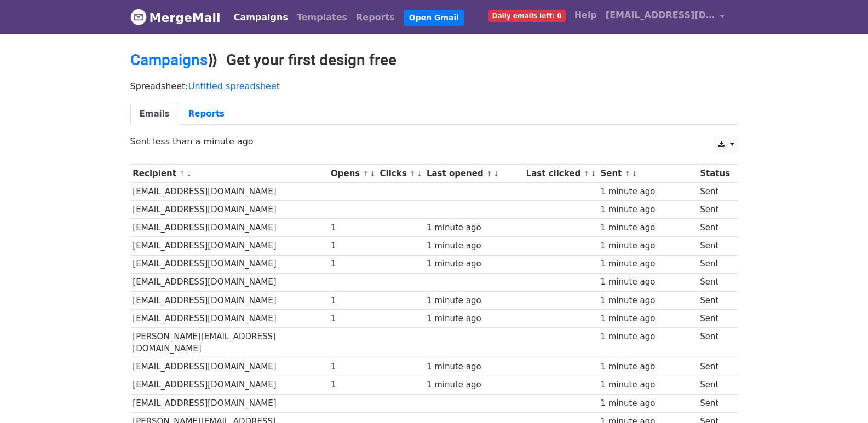 The image size is (868, 423). What do you see at coordinates (434, 61) in the screenshot?
I see `h2: ⟫ Get your first design free` at bounding box center [434, 61].